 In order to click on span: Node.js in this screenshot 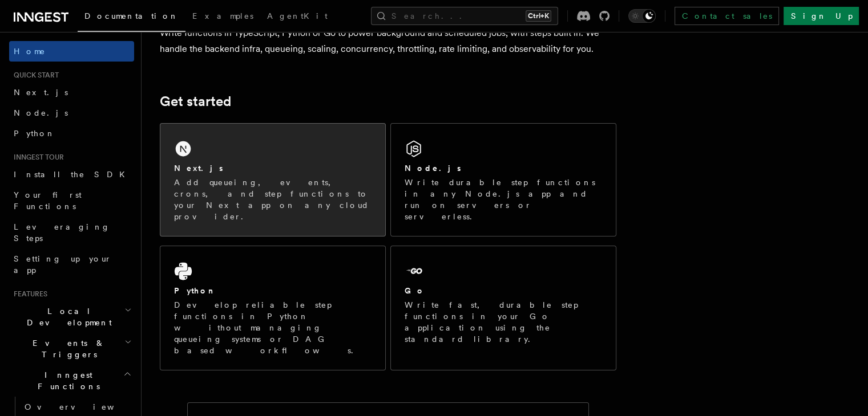, I will do `click(40, 113)`.